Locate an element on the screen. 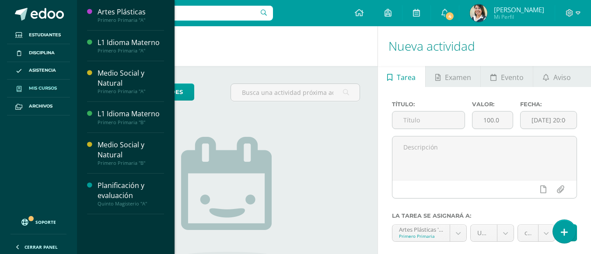 Image resolution: width=591 pixels, height=254 pixels. div: Artes Plásticas 'A' is located at coordinates (421, 229).